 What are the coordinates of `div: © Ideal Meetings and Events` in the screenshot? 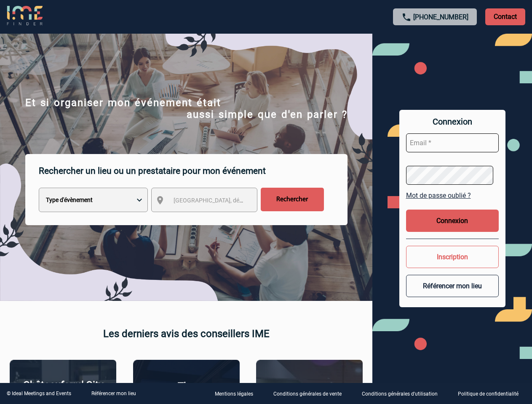 It's located at (39, 394).